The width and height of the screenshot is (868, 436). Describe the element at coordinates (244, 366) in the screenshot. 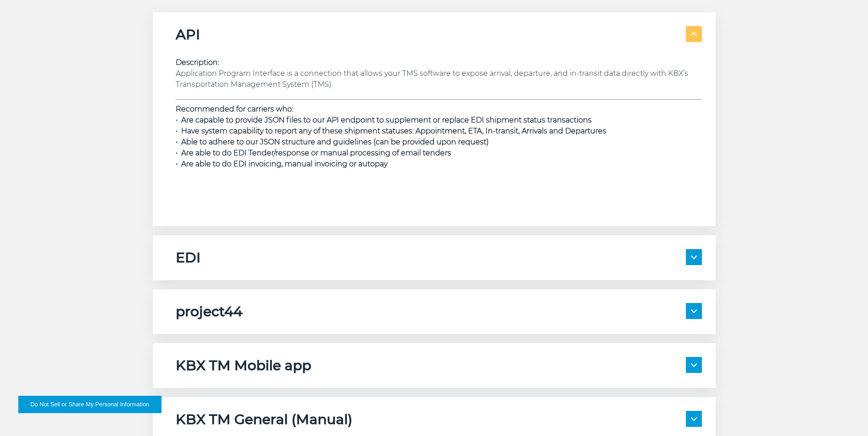

I see `h5: KBX TM Mobile app` at that location.